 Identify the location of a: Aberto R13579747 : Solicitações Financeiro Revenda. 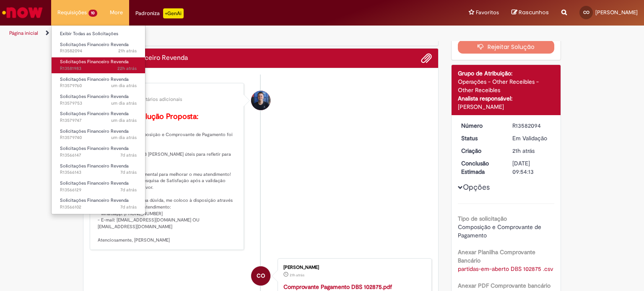
(98, 117).